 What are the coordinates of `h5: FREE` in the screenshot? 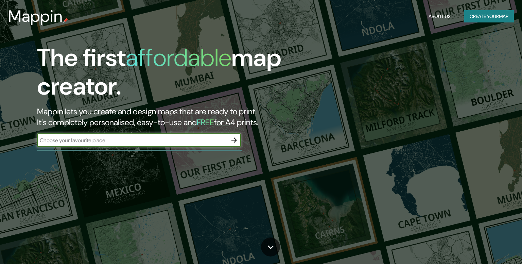 It's located at (205, 122).